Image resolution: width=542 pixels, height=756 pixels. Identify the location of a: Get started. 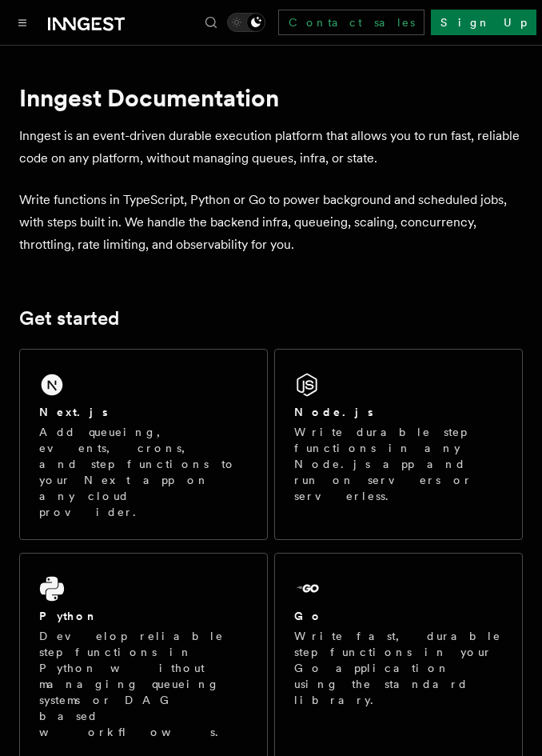
(69, 318).